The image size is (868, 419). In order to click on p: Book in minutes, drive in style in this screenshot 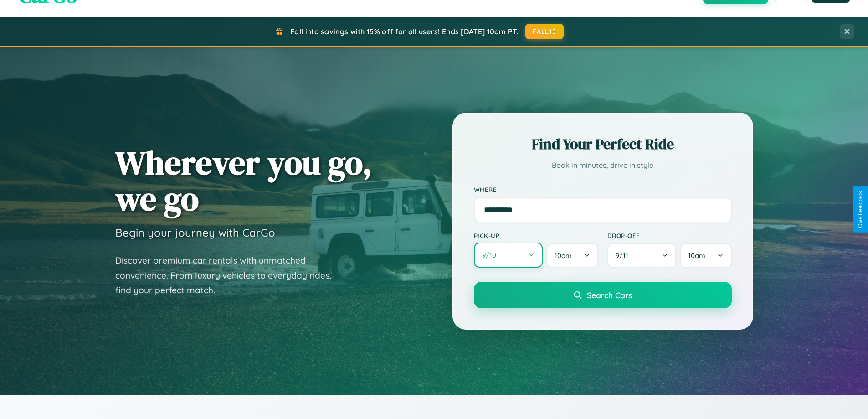, I will do `click(603, 165)`.